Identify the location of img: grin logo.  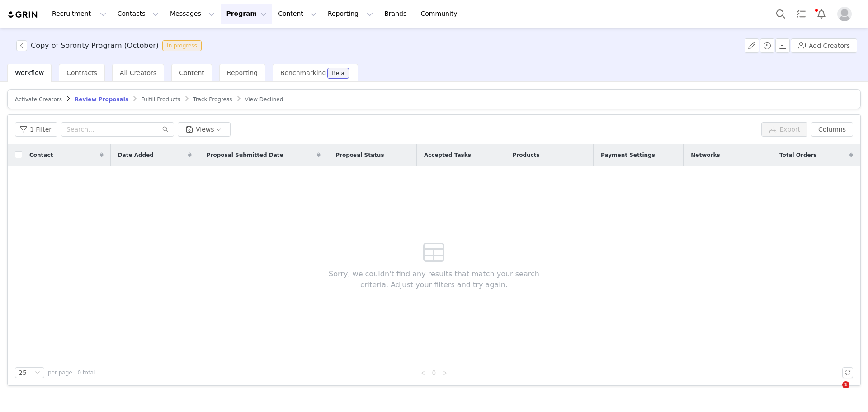
(23, 15).